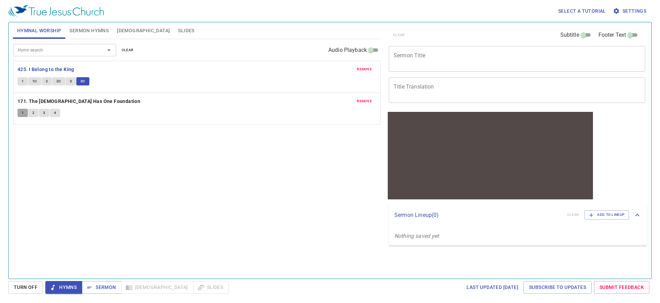 The image size is (660, 303). What do you see at coordinates (25, 288) in the screenshot?
I see `button: Turn Off` at bounding box center [25, 288].